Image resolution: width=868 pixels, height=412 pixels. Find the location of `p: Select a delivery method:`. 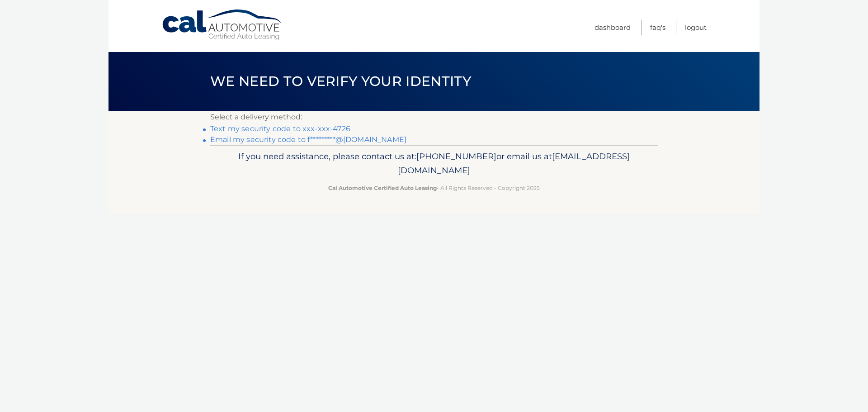

p: Select a delivery method: is located at coordinates (434, 117).